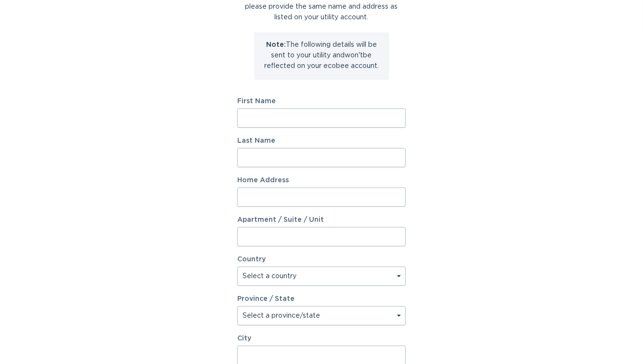  Describe the element at coordinates (276, 45) in the screenshot. I see `strong: Note:` at that location.